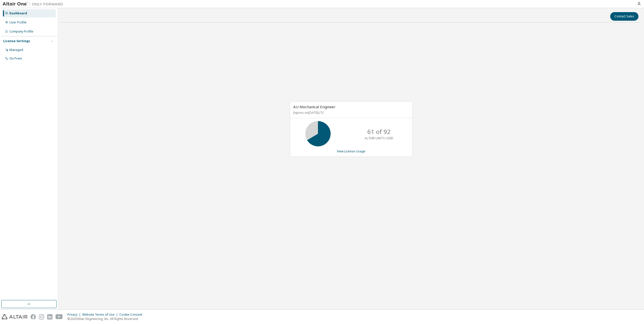  I want to click on div: Managed, so click(16, 50).